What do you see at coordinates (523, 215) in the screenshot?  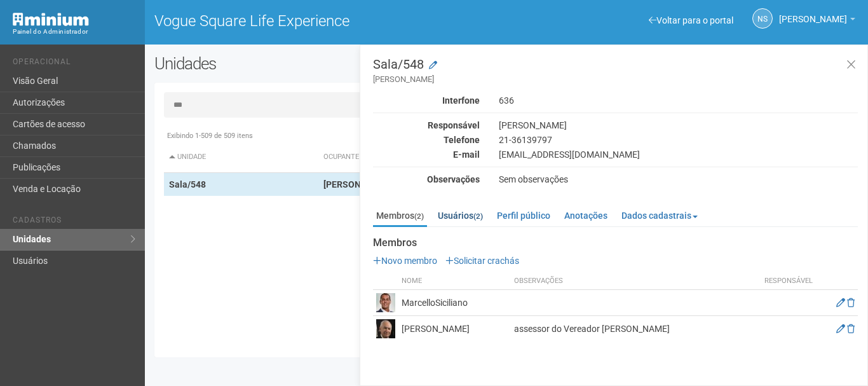 I see `a: Perfil público` at bounding box center [523, 215].